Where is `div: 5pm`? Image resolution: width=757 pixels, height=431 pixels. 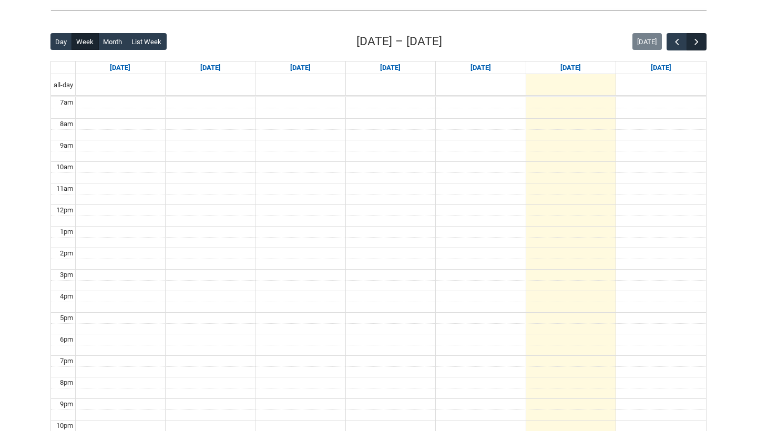 div: 5pm is located at coordinates (66, 318).